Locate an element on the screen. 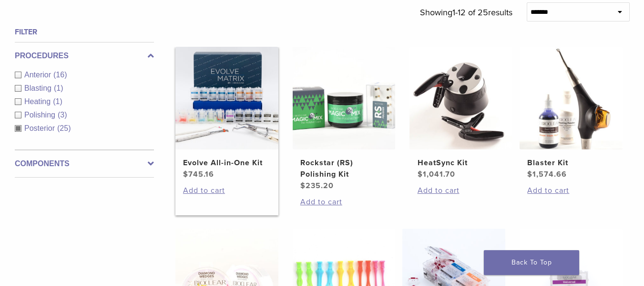 The width and height of the screenshot is (644, 286). span: (3) is located at coordinates (62, 115).